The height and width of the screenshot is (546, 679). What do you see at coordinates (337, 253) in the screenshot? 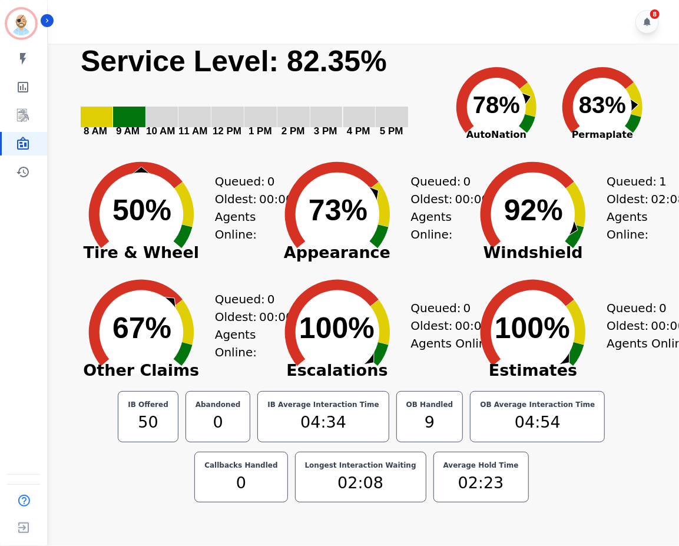
I see `span: Appearance` at bounding box center [337, 253].